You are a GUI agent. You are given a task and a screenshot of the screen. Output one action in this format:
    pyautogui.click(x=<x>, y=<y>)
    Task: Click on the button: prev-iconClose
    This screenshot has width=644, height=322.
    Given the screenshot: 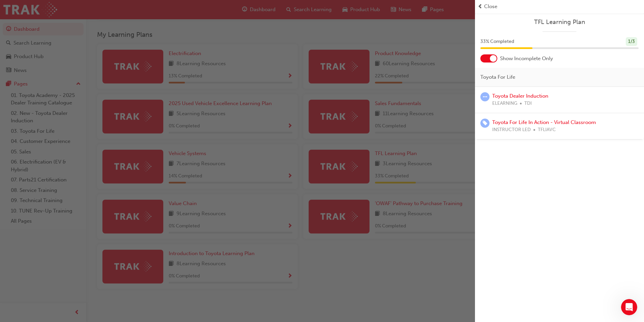 What is the action you would take?
    pyautogui.click(x=559, y=6)
    